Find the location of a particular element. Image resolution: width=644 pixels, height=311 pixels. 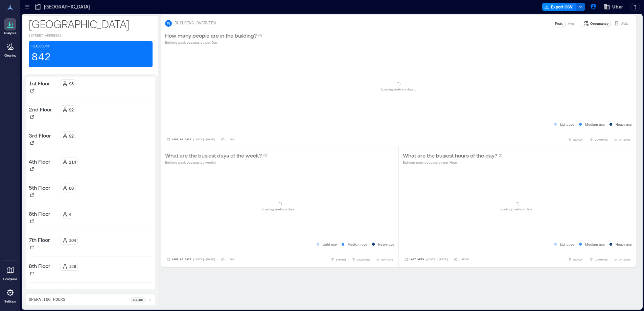

p: How many people are in the building? is located at coordinates (211, 36).